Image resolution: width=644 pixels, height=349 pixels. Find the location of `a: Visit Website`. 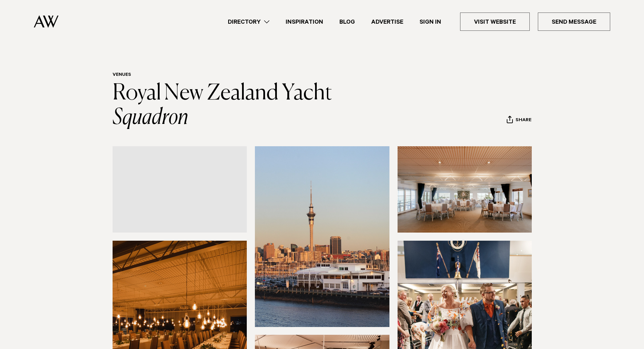

a: Visit Website is located at coordinates (495, 22).